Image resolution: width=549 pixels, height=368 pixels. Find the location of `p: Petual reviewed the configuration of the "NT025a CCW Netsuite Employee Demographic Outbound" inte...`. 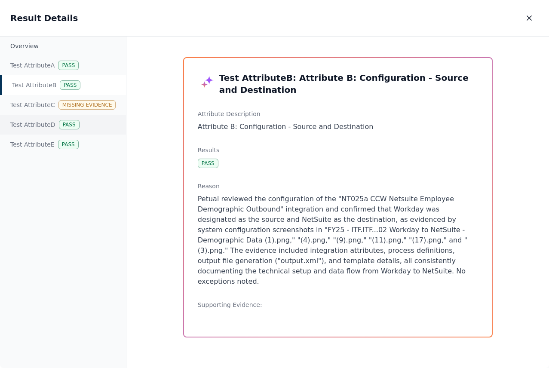

p: Petual reviewed the configuration of the "NT025a CCW Netsuite Employee Demographic Outbound" inte... is located at coordinates (338, 240).